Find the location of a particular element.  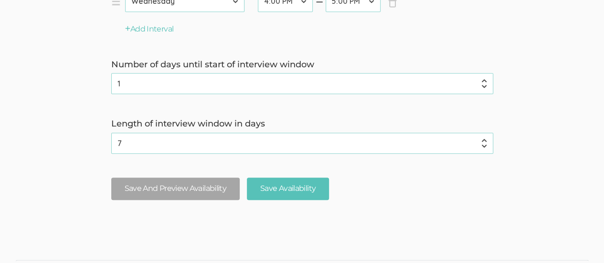

input: Save Availability is located at coordinates (288, 188).